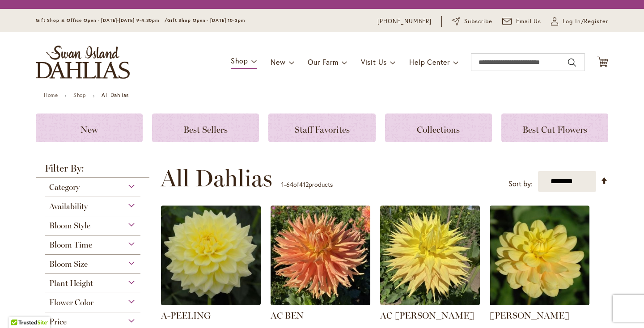 The width and height of the screenshot is (644, 328). Describe the element at coordinates (69, 207) in the screenshot. I see `span: Availability` at that location.